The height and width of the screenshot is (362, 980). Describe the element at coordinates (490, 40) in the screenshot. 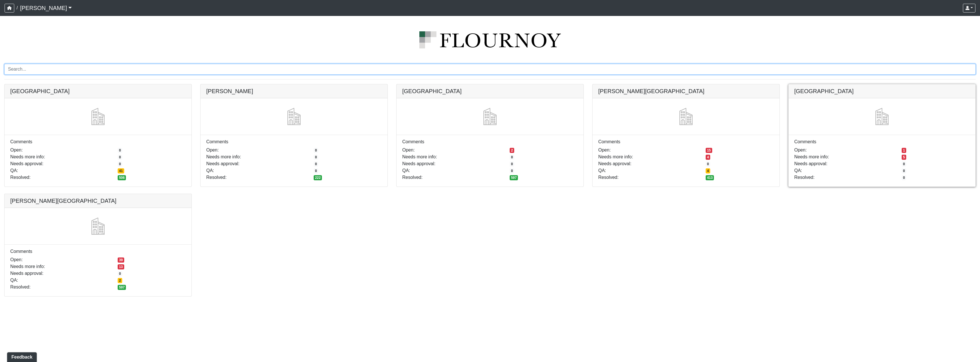

I see `img: logo` at that location.